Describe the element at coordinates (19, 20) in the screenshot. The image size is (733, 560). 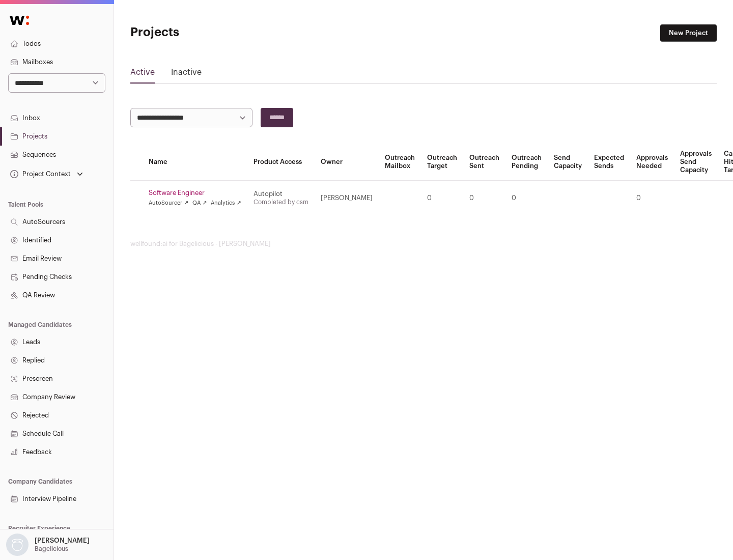
I see `img: Wellfound` at that location.